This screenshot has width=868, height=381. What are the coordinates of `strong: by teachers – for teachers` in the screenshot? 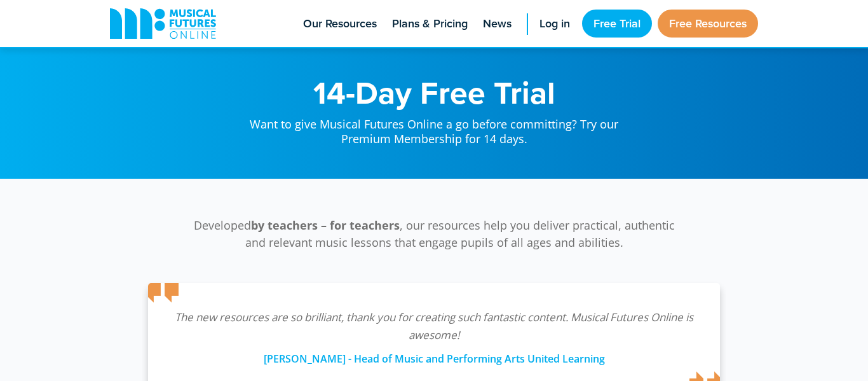 It's located at (326, 225).